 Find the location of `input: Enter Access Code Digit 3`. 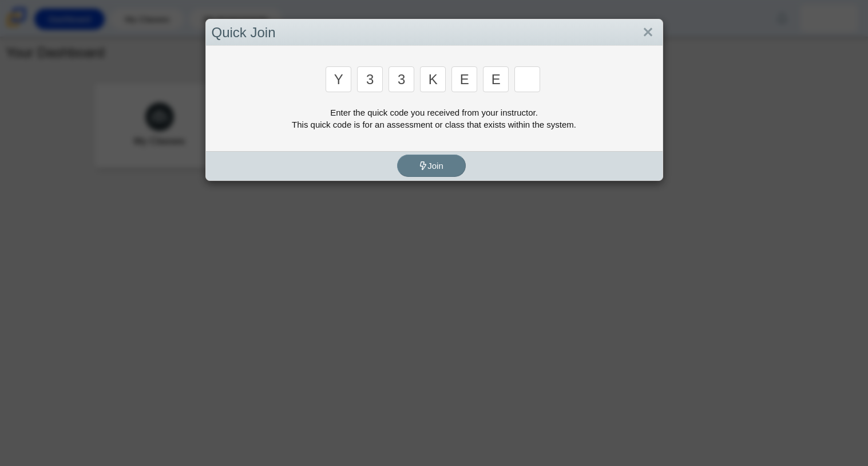

input: Enter Access Code Digit 3 is located at coordinates (401, 79).